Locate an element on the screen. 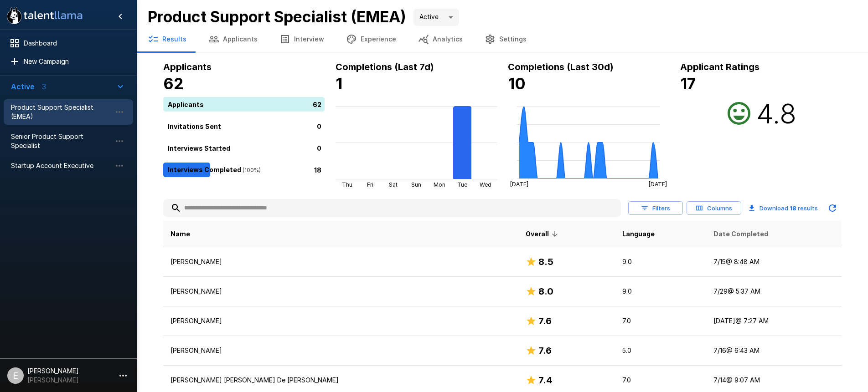 Image resolution: width=868 pixels, height=392 pixels. span: Name is located at coordinates (180, 235).